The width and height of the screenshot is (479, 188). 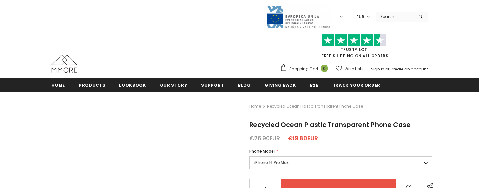 What do you see at coordinates (262, 151) in the screenshot?
I see `span: Phone Model` at bounding box center [262, 151].